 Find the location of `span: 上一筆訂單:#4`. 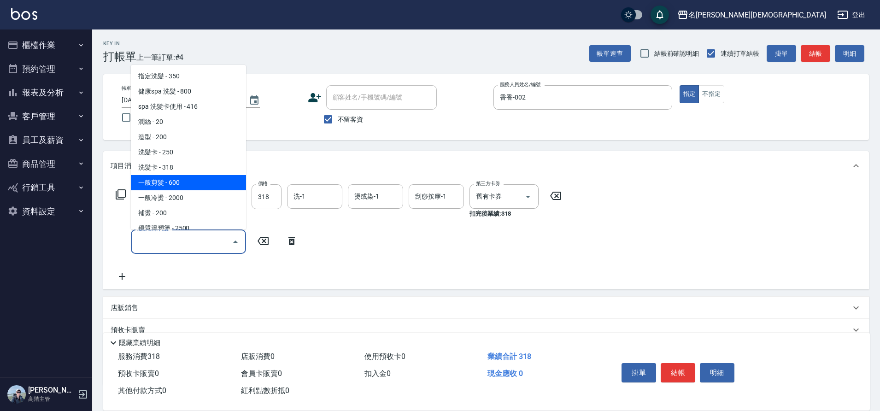

span: 上一筆訂單:#4 is located at coordinates (160, 57).